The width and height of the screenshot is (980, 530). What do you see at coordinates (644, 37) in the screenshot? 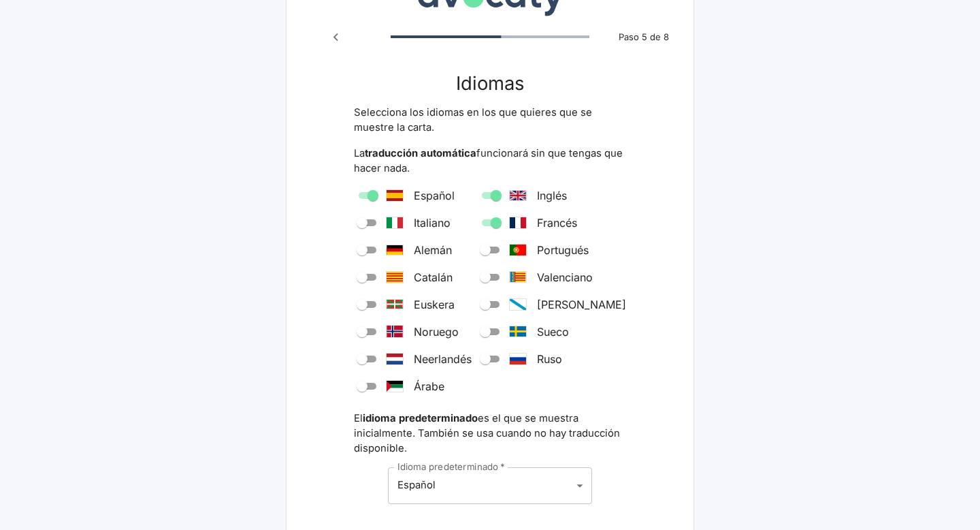
I see `span: Paso 5 de 8` at bounding box center [644, 37].